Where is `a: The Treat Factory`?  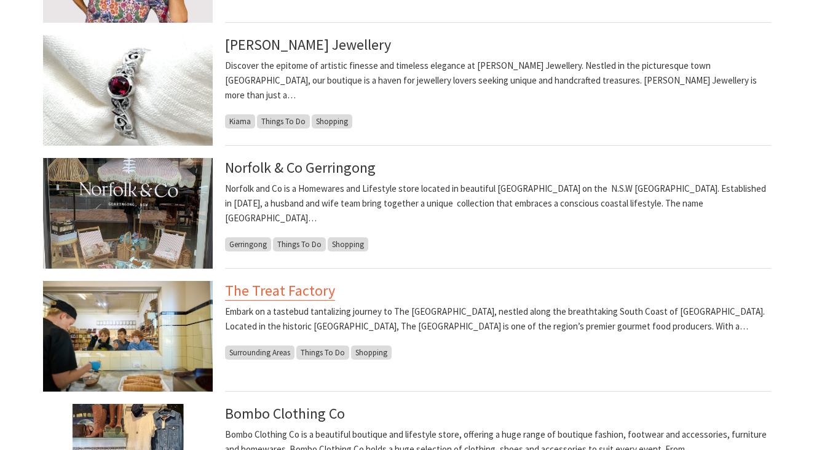 a: The Treat Factory is located at coordinates (280, 291).